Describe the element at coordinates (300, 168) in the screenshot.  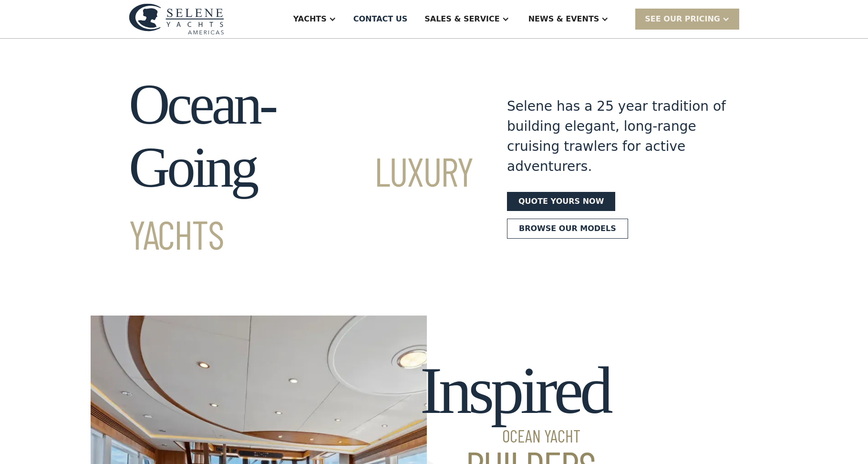
I see `h1: Ocean-Going` at that location.